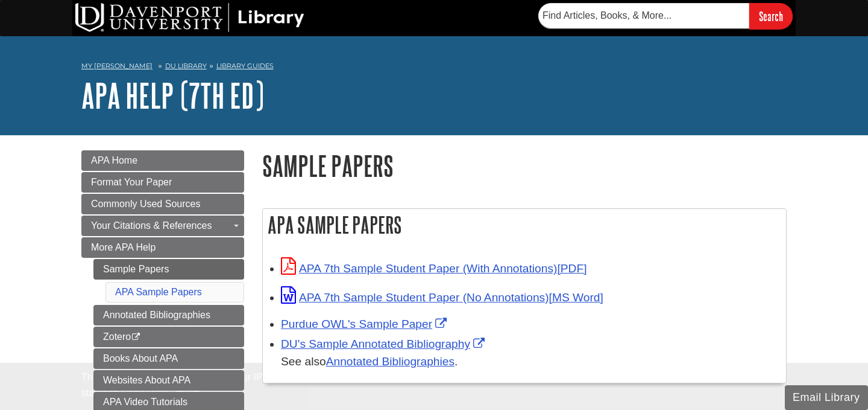 This screenshot has width=868, height=410. What do you see at coordinates (146, 204) in the screenshot?
I see `span: Commonly Used Sources` at bounding box center [146, 204].